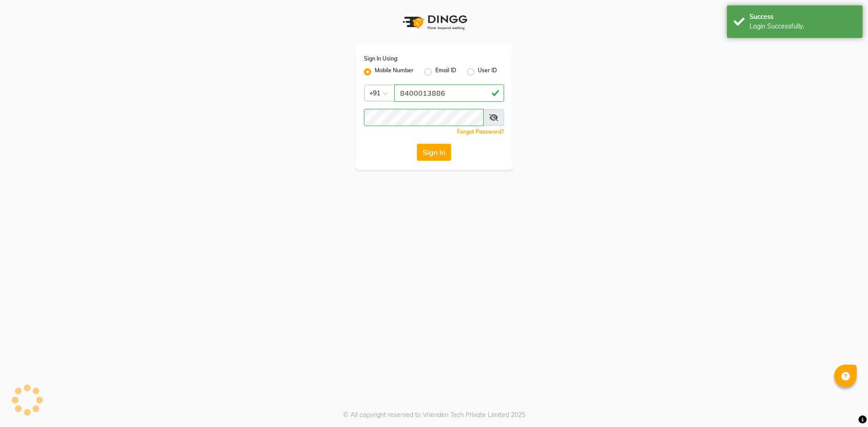 The height and width of the screenshot is (427, 868). I want to click on a: Forgot Password?, so click(481, 132).